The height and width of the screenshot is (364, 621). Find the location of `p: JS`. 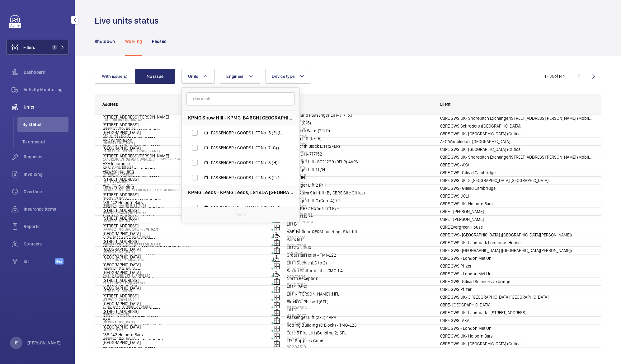

p: JS is located at coordinates (16, 343).